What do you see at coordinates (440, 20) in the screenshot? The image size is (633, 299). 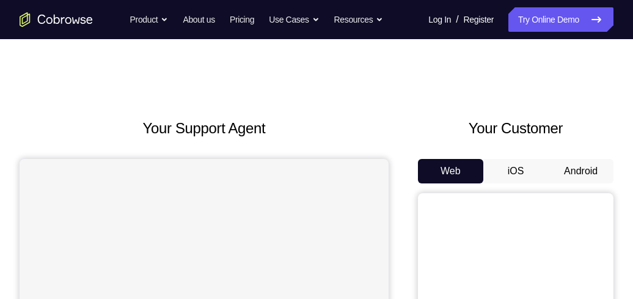 I see `a: Log In` at bounding box center [440, 20].